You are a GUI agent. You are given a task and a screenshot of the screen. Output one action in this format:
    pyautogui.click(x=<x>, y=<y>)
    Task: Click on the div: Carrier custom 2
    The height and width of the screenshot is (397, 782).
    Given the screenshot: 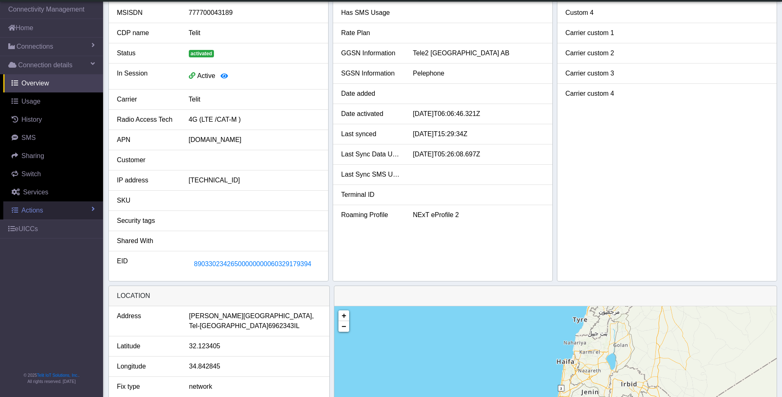 What is the action you would take?
    pyautogui.click(x=595, y=53)
    